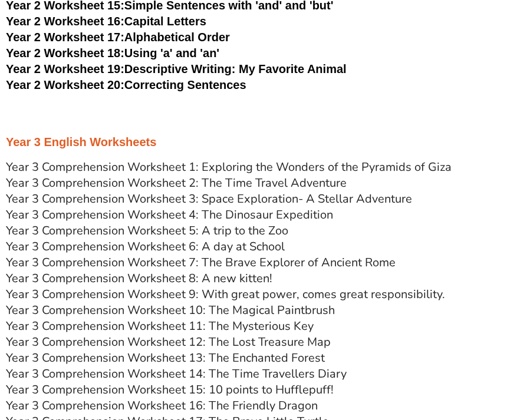  Describe the element at coordinates (225, 294) in the screenshot. I see `a: Year 3 Comprehension Worksheet 9: With great power, comes great responsibility.` at that location.